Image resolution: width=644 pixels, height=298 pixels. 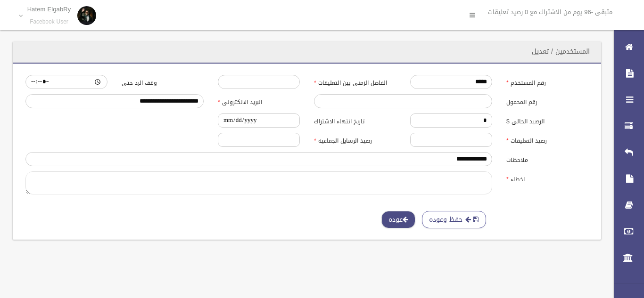 I want to click on button: حفظ وعوده, so click(x=454, y=220).